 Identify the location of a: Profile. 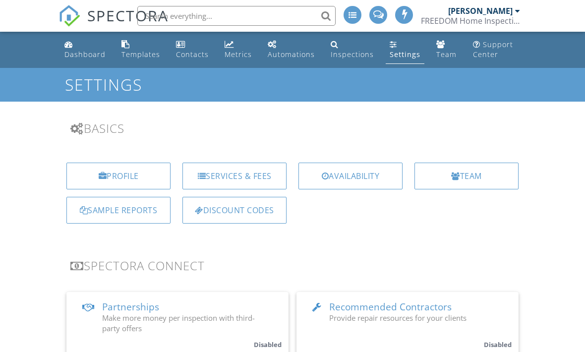
(119, 176).